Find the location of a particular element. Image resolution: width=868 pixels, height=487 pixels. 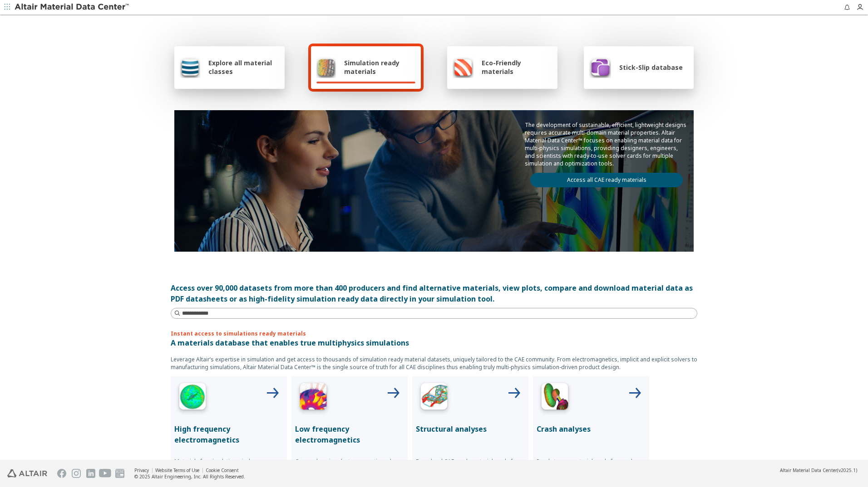

p: Low frequency electromagnetics is located at coordinates (350, 434).